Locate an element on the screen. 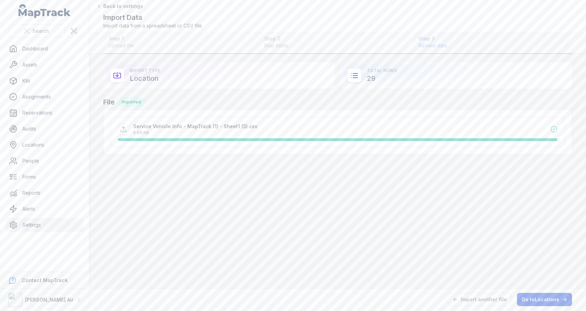 The height and width of the screenshot is (311, 586). h2: File is located at coordinates (337, 102).